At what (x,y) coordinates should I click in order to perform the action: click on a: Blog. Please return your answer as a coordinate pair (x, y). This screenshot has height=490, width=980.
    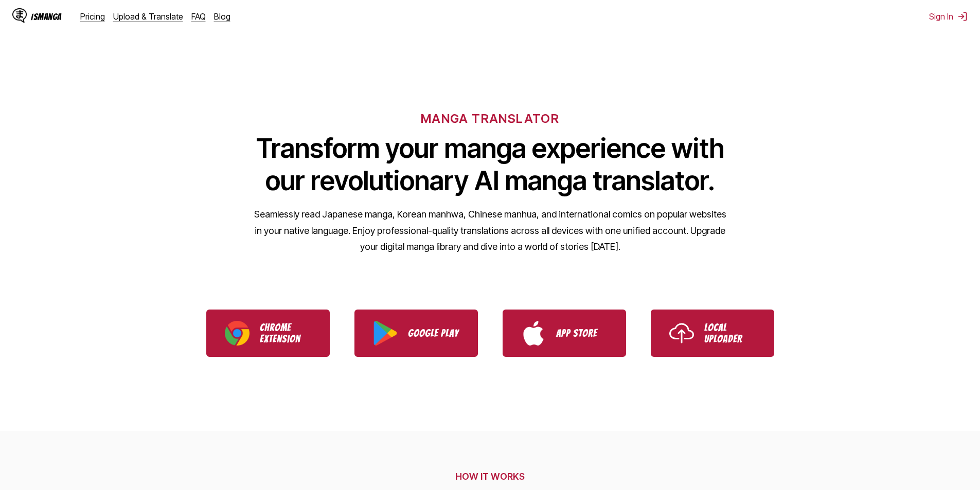
    Looking at the image, I should click on (222, 16).